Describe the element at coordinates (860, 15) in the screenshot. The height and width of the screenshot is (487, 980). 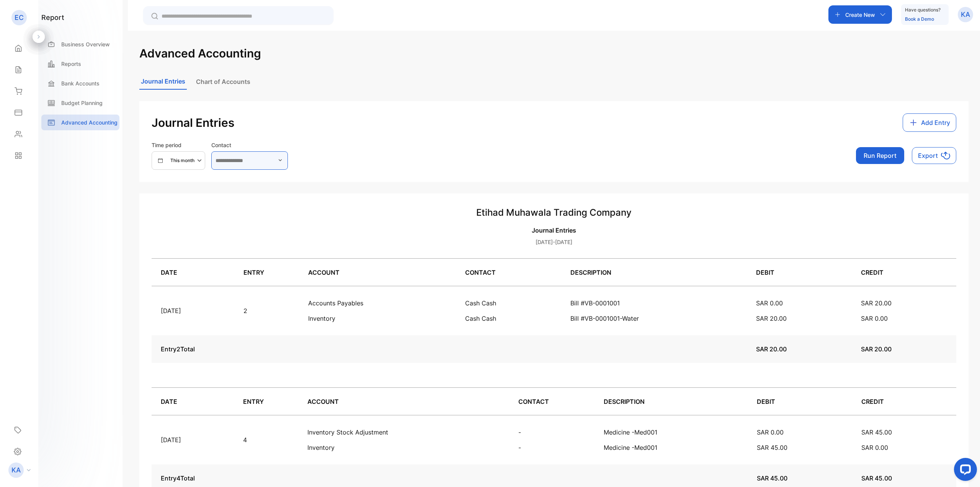
I see `button: Create New` at that location.